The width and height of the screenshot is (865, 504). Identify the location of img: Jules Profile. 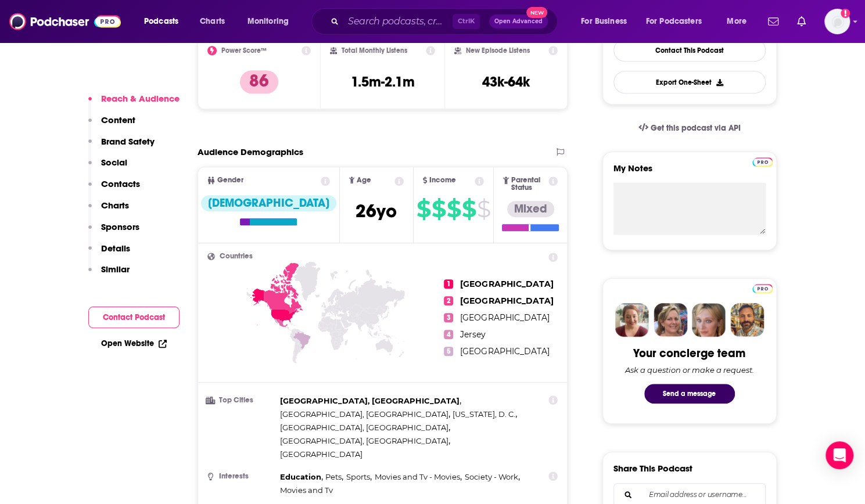
(709, 320).